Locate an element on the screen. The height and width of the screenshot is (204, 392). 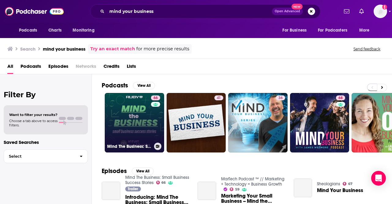
span: More is located at coordinates (364, 30).